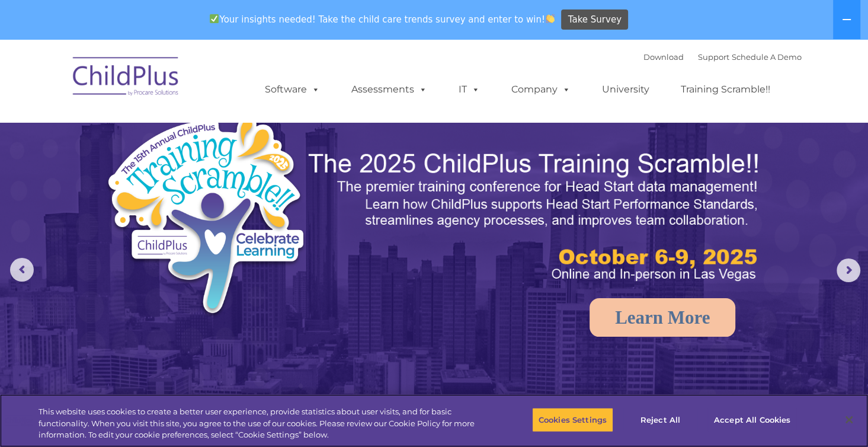 Image resolution: width=868 pixels, height=447 pixels. I want to click on div: This website uses cookies to create a better user experience, provide statistics about user visit..., so click(258, 424).